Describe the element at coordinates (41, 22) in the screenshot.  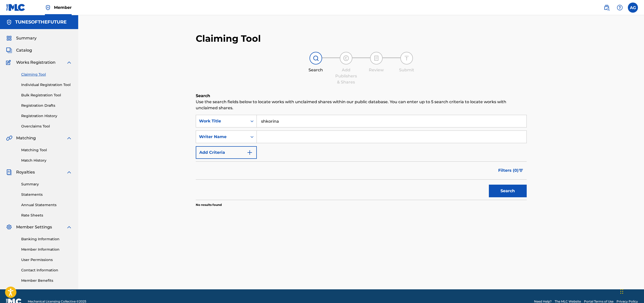
I see `h5: TUNESOFTHEFUTURE` at that location.